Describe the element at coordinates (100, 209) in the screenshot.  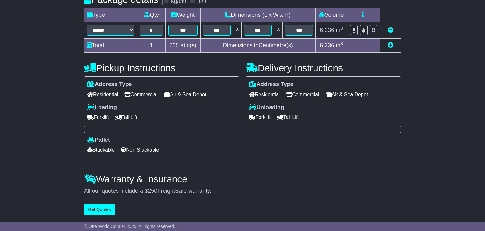
I see `button: Get Quotes` at that location.